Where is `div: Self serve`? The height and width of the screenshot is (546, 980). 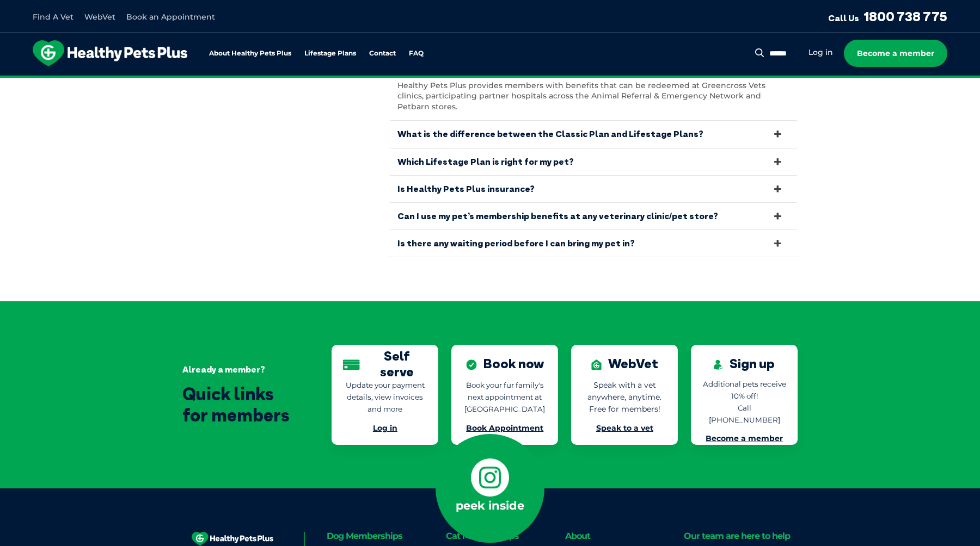 div: Self serve is located at coordinates (385, 364).